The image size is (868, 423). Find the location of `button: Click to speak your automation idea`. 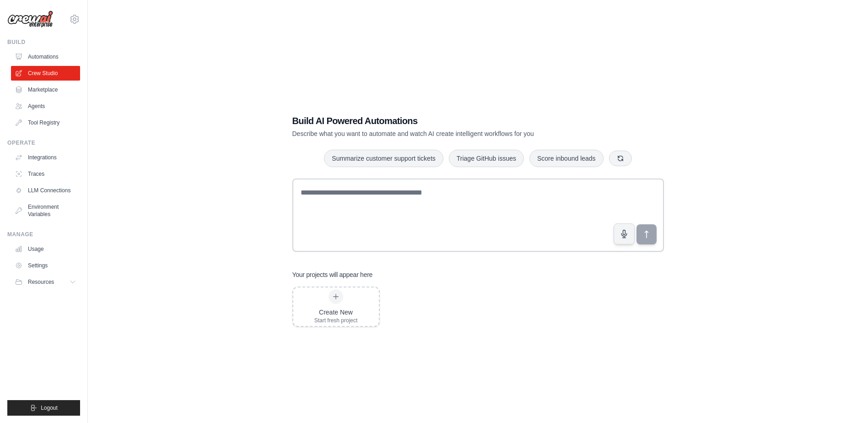

button: Click to speak your automation idea is located at coordinates (624, 234).